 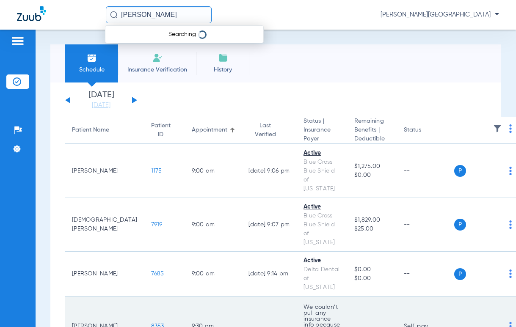 What do you see at coordinates (425, 130) in the screenshot?
I see `th: Status` at bounding box center [425, 130].